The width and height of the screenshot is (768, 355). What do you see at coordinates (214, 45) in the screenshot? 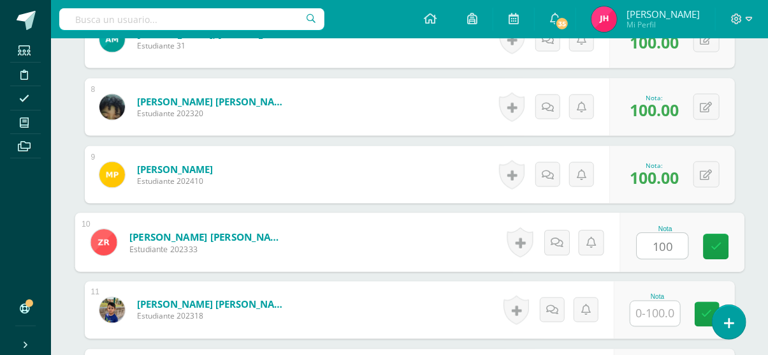
I see `span: Estudiante 31` at bounding box center [214, 45].